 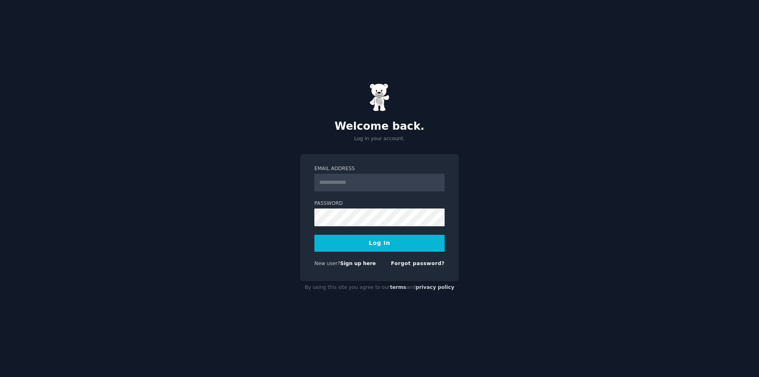 What do you see at coordinates (379, 169) in the screenshot?
I see `label: Email Address` at bounding box center [379, 169].